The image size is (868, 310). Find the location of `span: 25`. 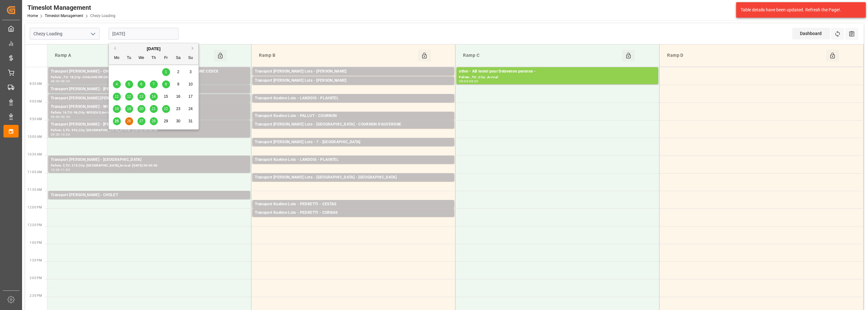

span: 25 is located at coordinates (117, 121).